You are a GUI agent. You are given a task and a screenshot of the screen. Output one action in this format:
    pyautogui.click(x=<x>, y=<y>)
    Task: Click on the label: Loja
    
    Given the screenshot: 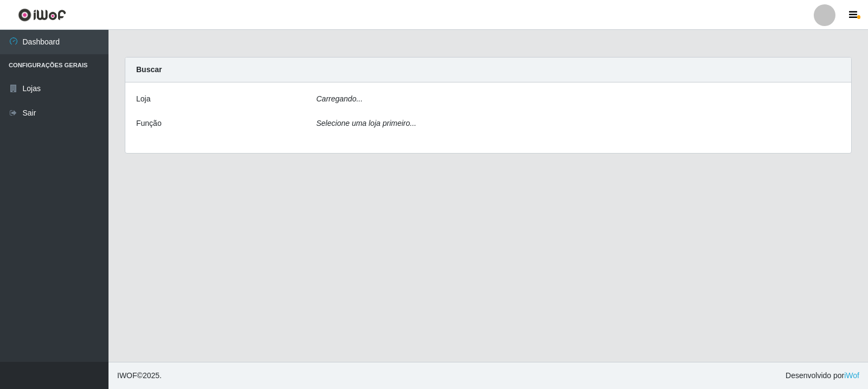 What is the action you would take?
    pyautogui.click(x=143, y=99)
    